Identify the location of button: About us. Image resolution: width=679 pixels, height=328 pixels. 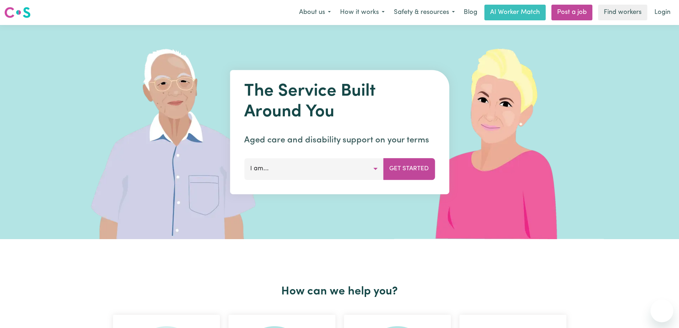
(315, 12).